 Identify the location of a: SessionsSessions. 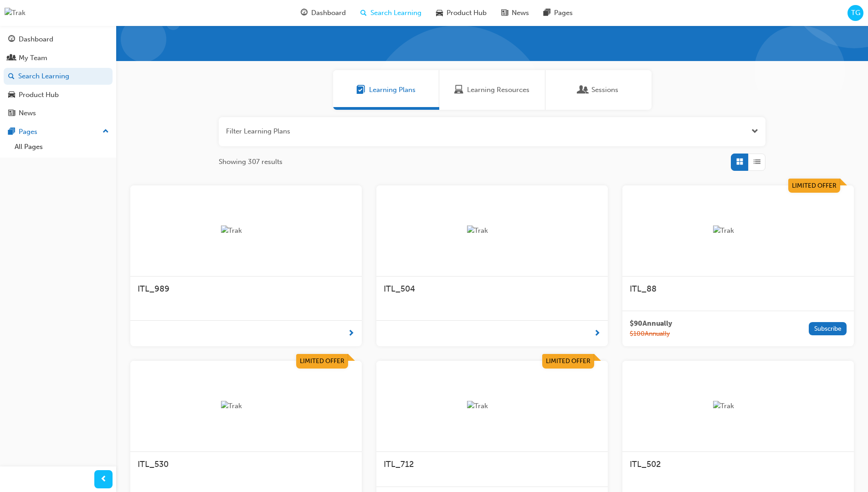
(599, 90).